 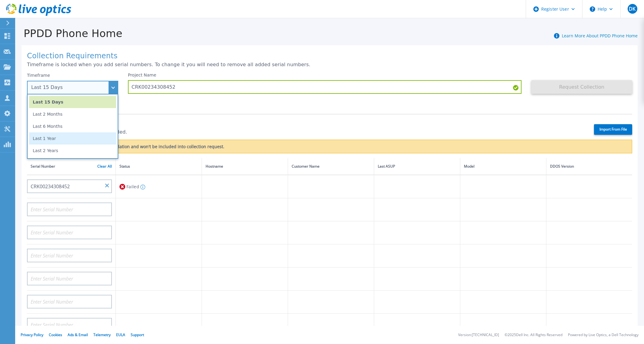 What do you see at coordinates (417, 166) in the screenshot?
I see `th: Last ASUP` at bounding box center [417, 166].